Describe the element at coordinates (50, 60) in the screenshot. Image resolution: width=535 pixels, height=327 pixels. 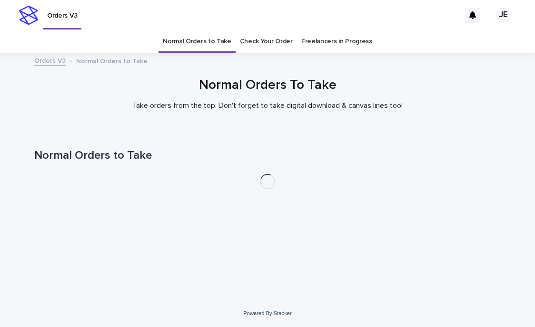
I see `a: Orders V3` at that location.